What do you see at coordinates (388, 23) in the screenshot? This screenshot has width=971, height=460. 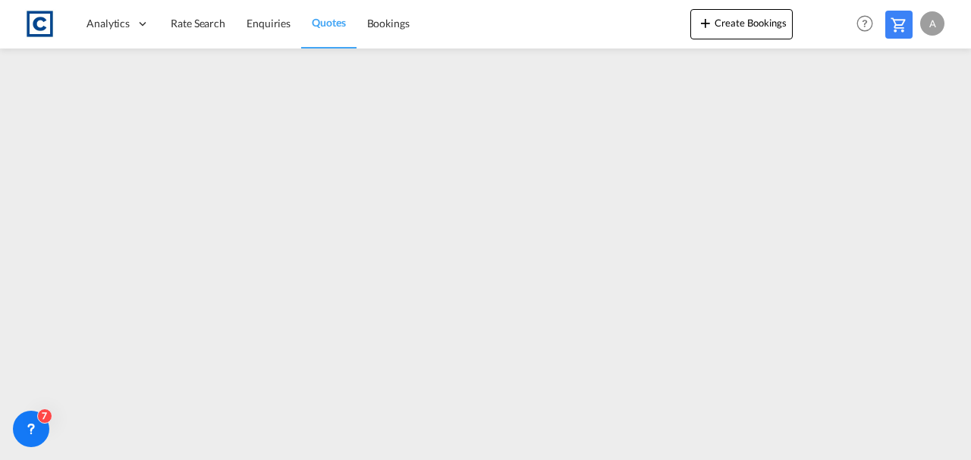 I see `span: Bookings` at bounding box center [388, 23].